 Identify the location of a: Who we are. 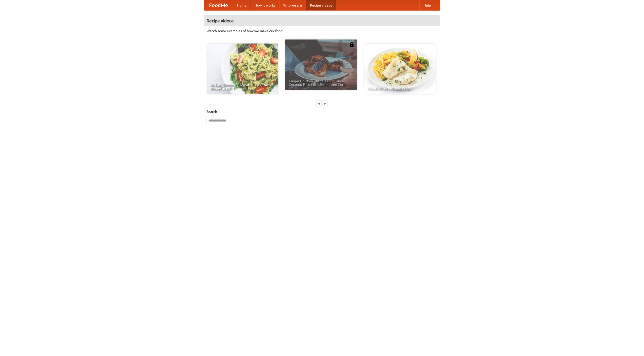
(293, 5).